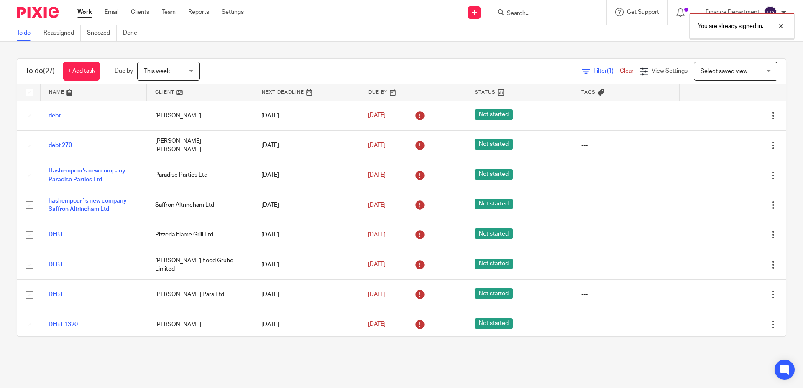 Image resolution: width=803 pixels, height=388 pixels. I want to click on span: (1), so click(610, 71).